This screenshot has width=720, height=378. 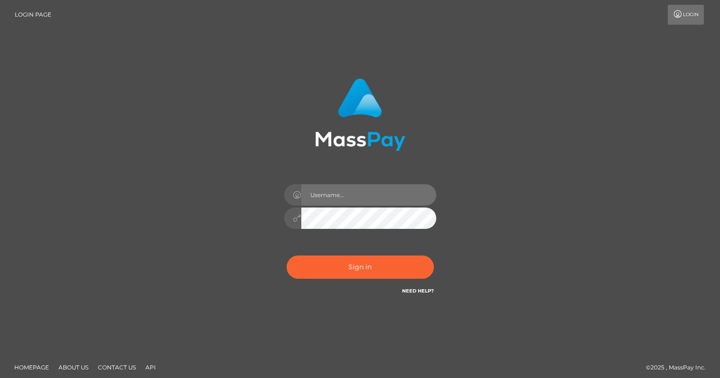 I want to click on input: Username..., so click(x=369, y=195).